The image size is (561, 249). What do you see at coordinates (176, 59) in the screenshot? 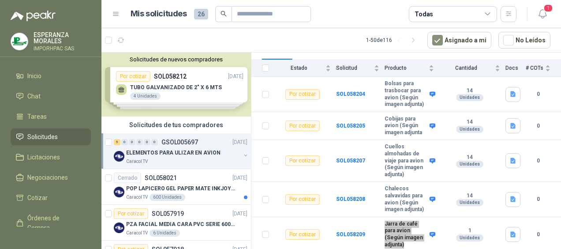
I see `button: Solicitudes de nuevos compradores` at bounding box center [176, 59].